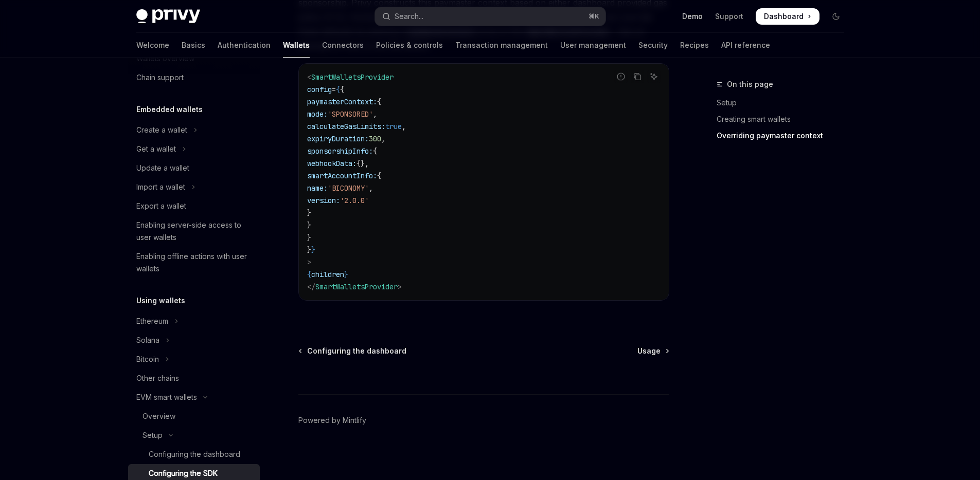 This screenshot has width=980, height=480. I want to click on div: Overview, so click(159, 417).